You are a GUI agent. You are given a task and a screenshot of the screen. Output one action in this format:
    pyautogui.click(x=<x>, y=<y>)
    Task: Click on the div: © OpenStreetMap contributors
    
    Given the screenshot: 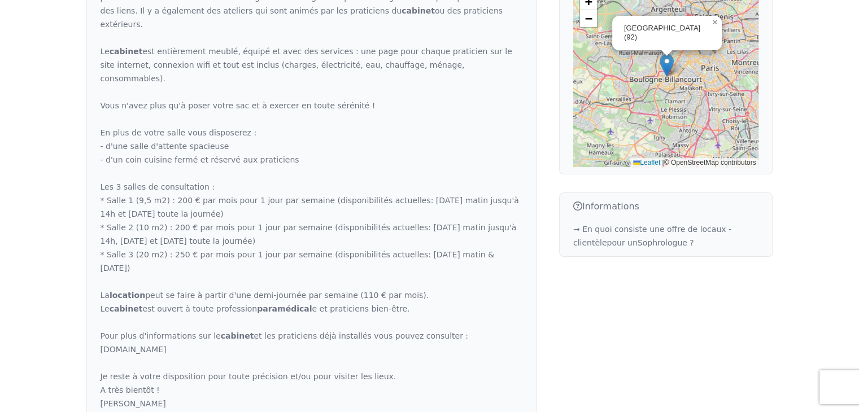 What is the action you would take?
    pyautogui.click(x=694, y=163)
    